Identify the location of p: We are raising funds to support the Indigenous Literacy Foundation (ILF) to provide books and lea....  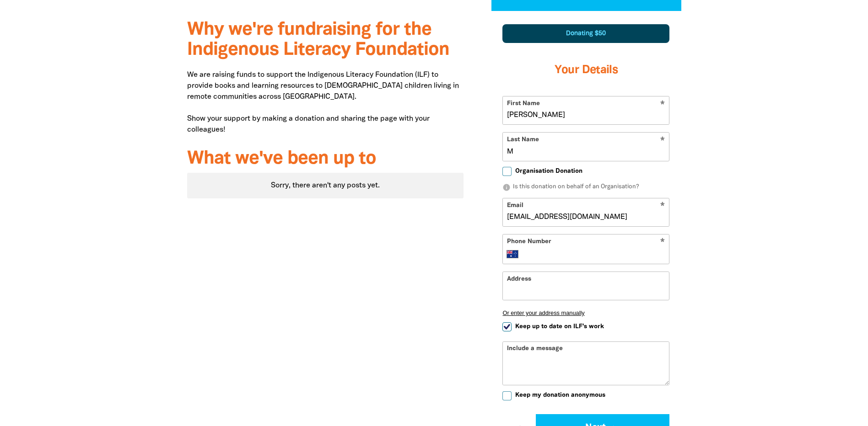
(325, 102).